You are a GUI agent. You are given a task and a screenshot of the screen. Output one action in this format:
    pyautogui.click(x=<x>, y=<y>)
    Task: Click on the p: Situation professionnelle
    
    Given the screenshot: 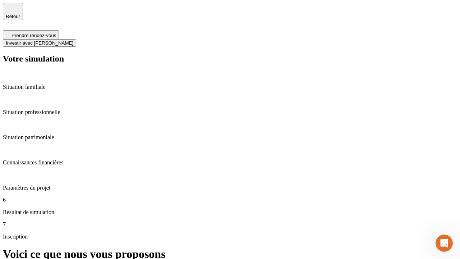 What is the action you would take?
    pyautogui.click(x=230, y=112)
    